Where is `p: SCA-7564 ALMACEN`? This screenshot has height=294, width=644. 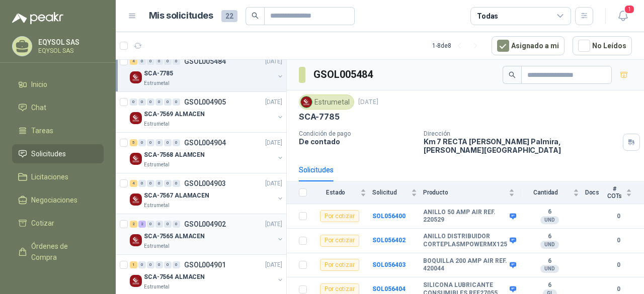
p: SCA-7564 ALMACEN is located at coordinates (174, 277).